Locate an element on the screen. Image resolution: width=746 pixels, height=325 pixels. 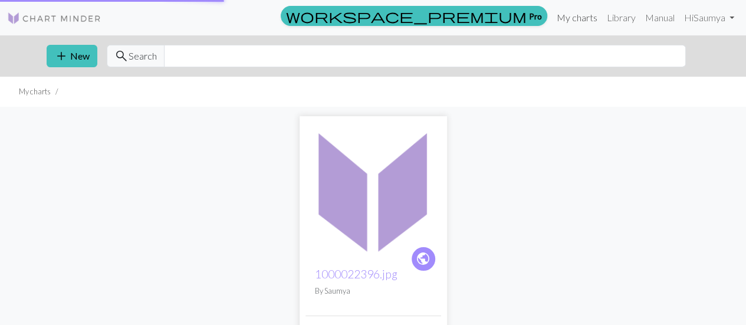
span: search is located at coordinates (121, 56).